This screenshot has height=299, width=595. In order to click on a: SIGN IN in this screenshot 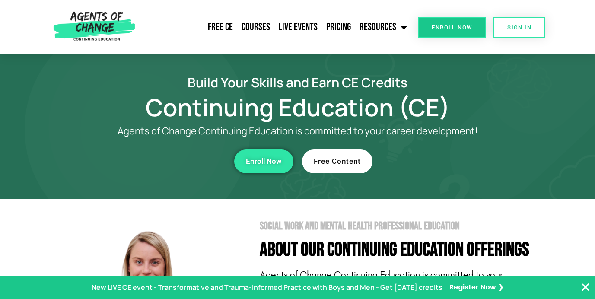, I will do `click(519, 27)`.